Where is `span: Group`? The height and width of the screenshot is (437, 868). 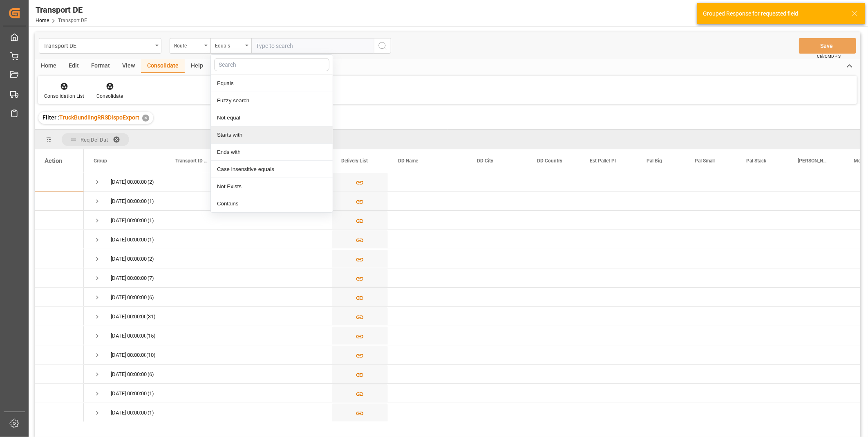 span: Group is located at coordinates (100, 161).